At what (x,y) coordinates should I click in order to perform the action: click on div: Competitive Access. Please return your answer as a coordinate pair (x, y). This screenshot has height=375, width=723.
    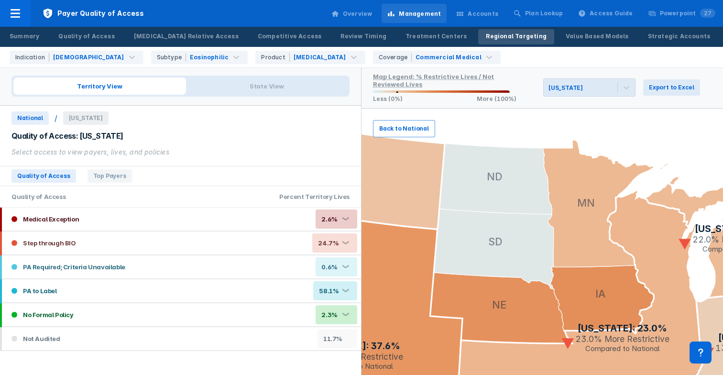
    Looking at the image, I should click on (290, 36).